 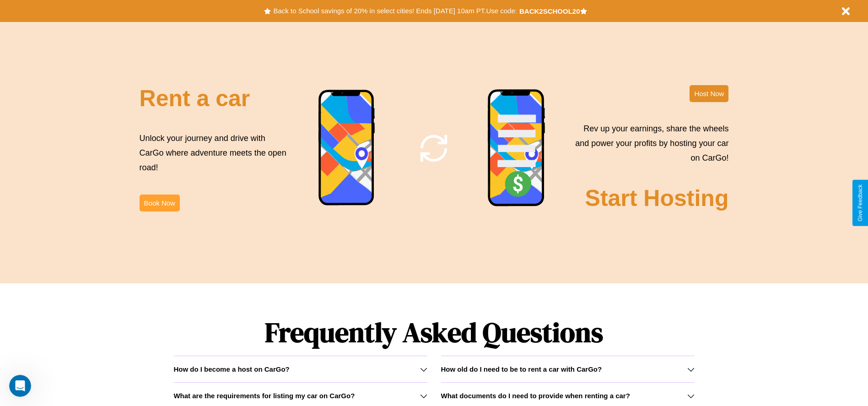 What do you see at coordinates (709, 93) in the screenshot?
I see `button: Host Now` at bounding box center [709, 93].